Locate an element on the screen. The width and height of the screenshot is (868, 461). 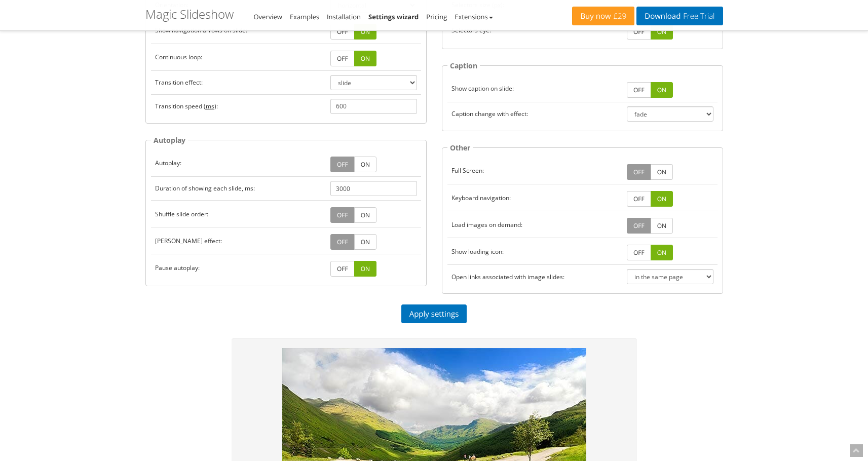
span: Free Trial is located at coordinates (697, 16).